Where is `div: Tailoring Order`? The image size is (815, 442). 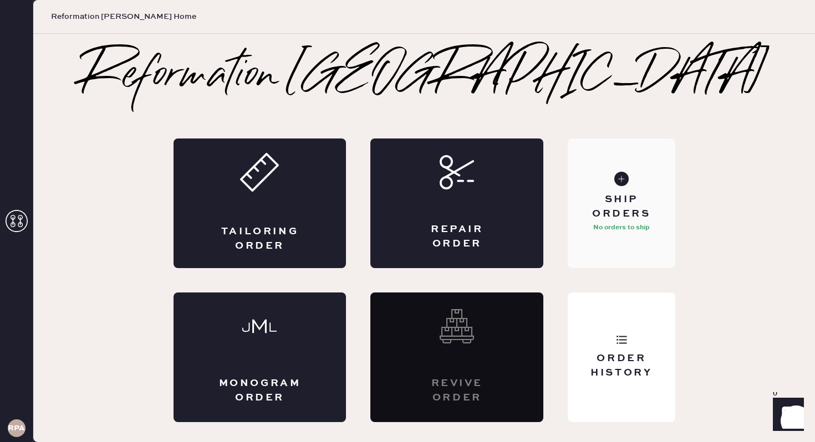 div: Tailoring Order is located at coordinates (260, 239).